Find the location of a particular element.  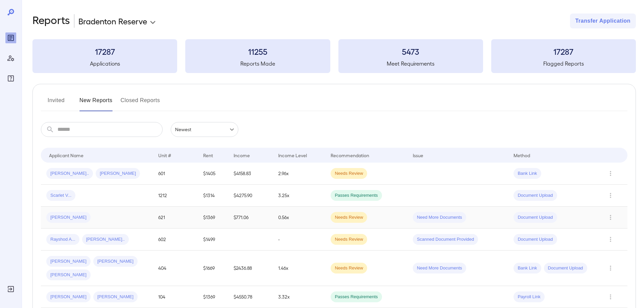

div: FAQ is located at coordinates (11, 78).